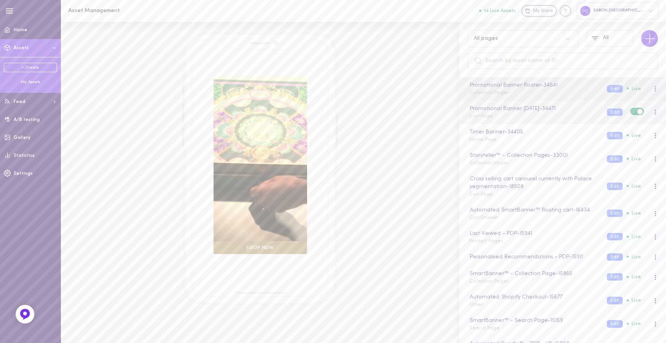 Image resolution: width=666 pixels, height=343 pixels. Describe the element at coordinates (260, 247) in the screenshot. I see `div: SHOP NOW` at that location.